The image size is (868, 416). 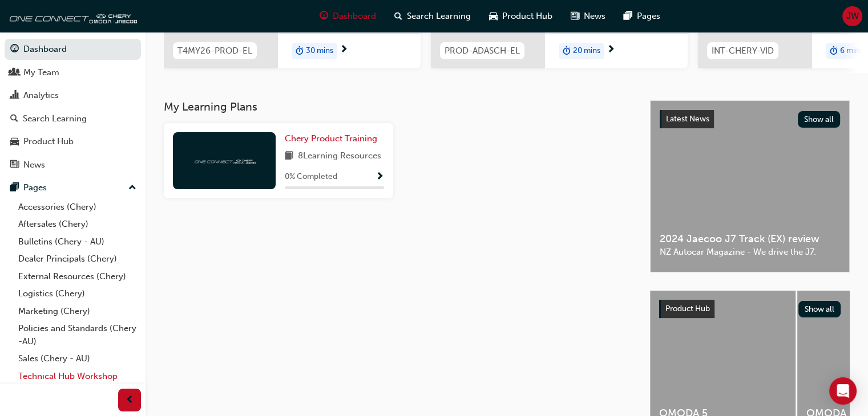 What do you see at coordinates (331, 138) in the screenshot?
I see `span: Chery Product Training` at bounding box center [331, 138].